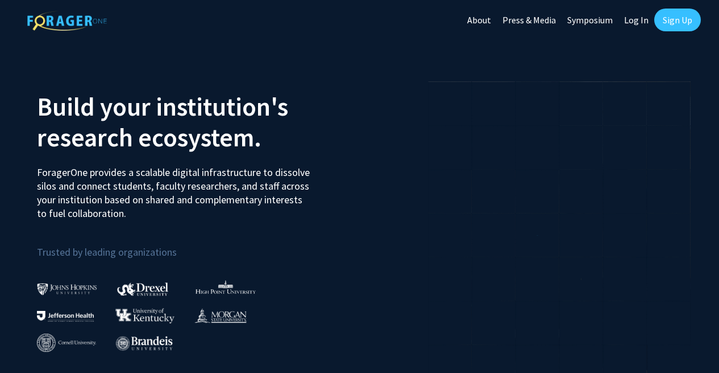  What do you see at coordinates (145, 315) in the screenshot?
I see `img: University of Kentucky` at bounding box center [145, 315].